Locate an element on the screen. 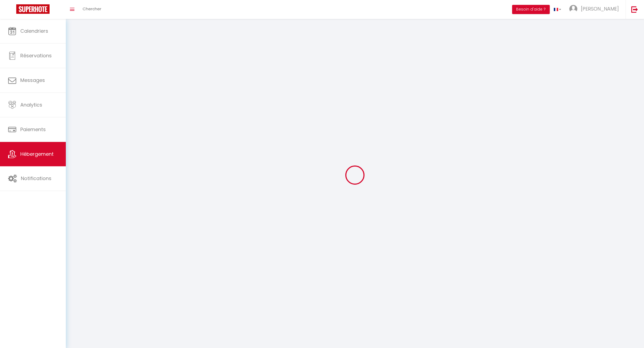 The image size is (644, 348). button: Besoin d'aide ? is located at coordinates (531, 9).